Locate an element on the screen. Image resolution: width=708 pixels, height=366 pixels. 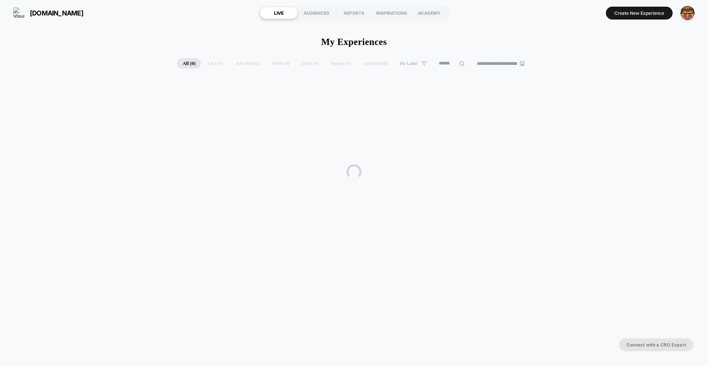
span: All ( 0 ) is located at coordinates (189, 63).